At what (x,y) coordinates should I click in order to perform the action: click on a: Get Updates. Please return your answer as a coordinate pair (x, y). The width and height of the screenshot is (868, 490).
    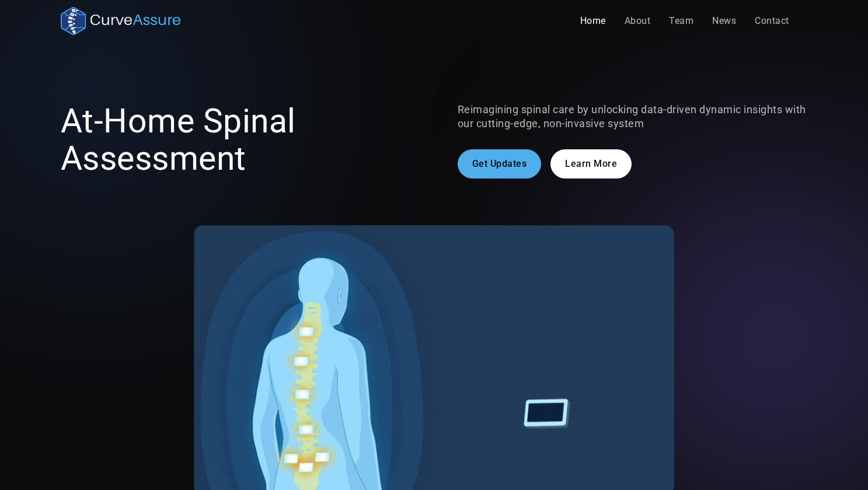
    Looking at the image, I should click on (500, 164).